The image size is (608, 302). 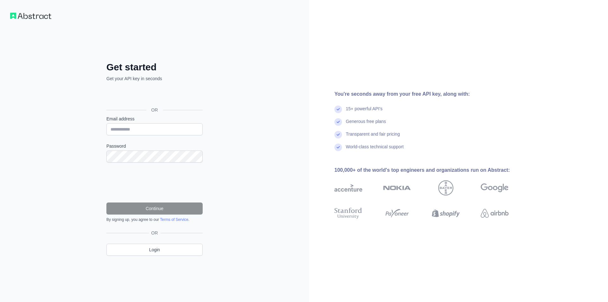 What do you see at coordinates (31, 16) in the screenshot?
I see `img: Workflow` at bounding box center [31, 16].